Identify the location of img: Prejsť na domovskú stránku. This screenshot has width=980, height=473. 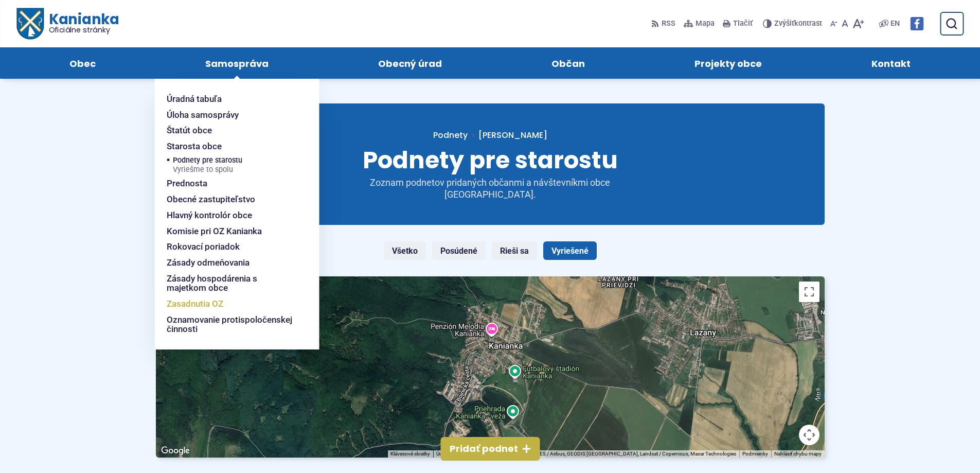
(30, 24).